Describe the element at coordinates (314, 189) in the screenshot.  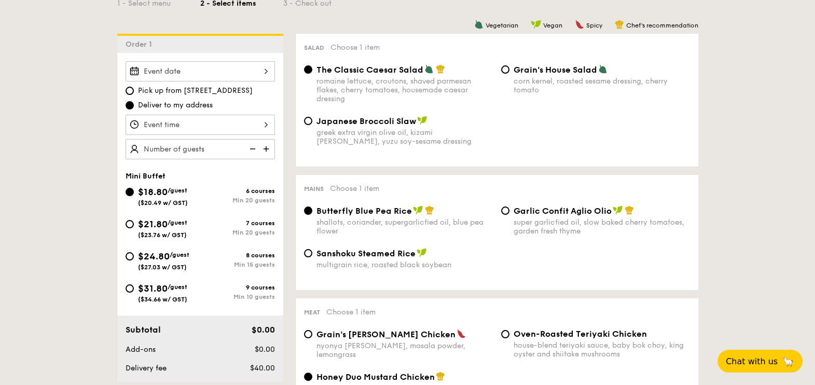
I see `span: Mains` at that location.